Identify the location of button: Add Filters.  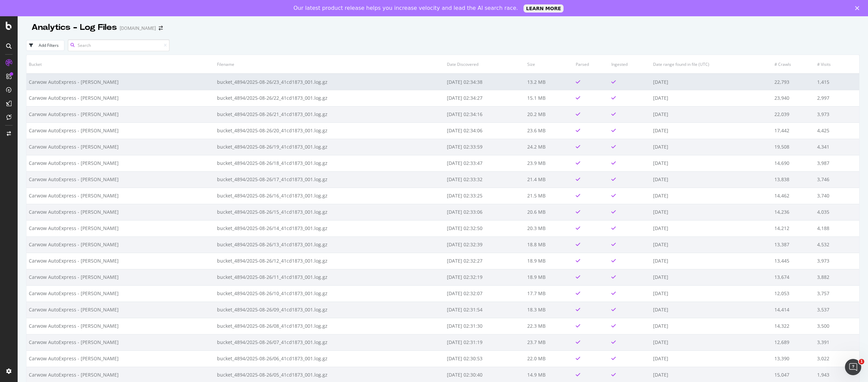
(45, 45).